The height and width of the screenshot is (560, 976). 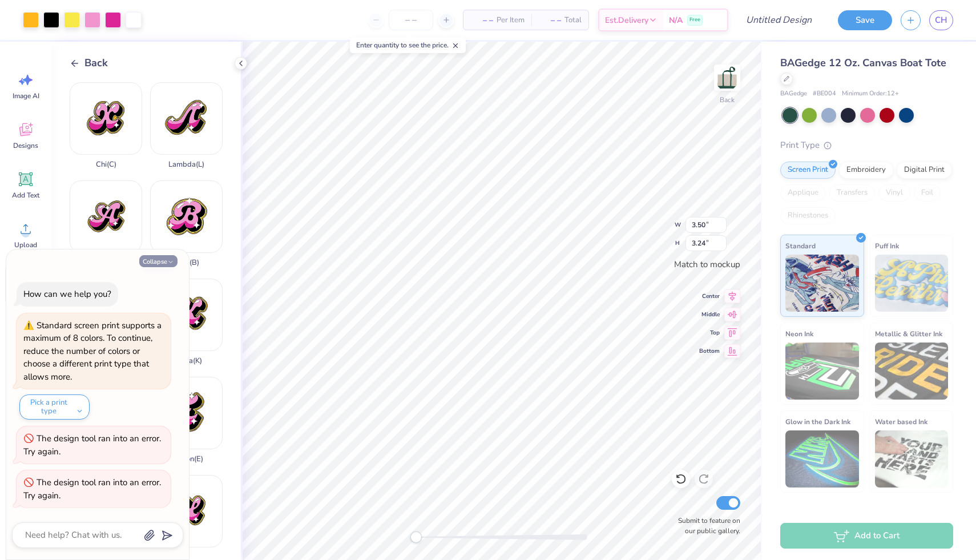 I want to click on span: Bottom, so click(x=709, y=351).